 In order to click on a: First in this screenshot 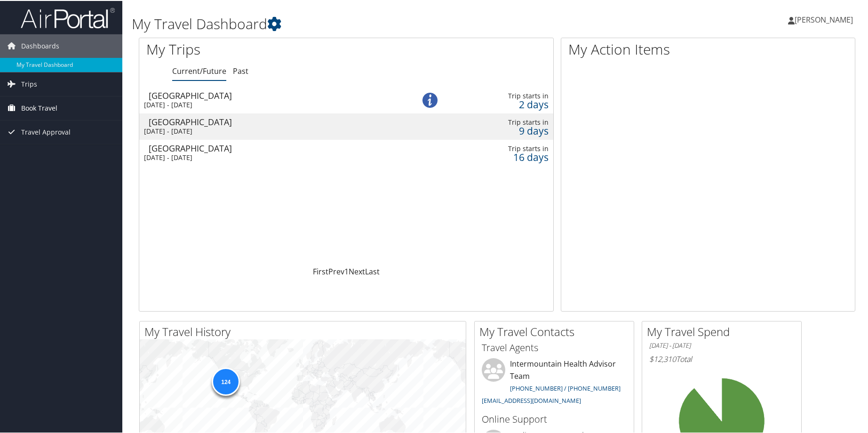, I will do `click(320, 270)`.